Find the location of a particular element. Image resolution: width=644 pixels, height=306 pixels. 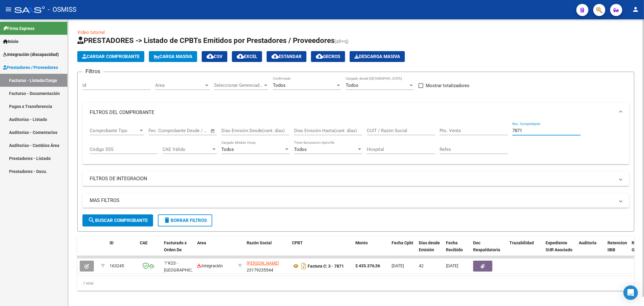

button: Buscar Comprobante is located at coordinates (117, 220).